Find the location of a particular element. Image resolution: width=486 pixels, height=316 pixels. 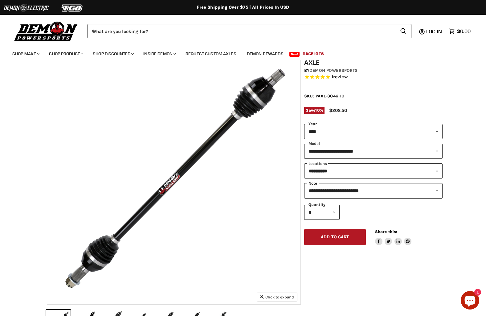

select: Quantity is located at coordinates (322, 212).